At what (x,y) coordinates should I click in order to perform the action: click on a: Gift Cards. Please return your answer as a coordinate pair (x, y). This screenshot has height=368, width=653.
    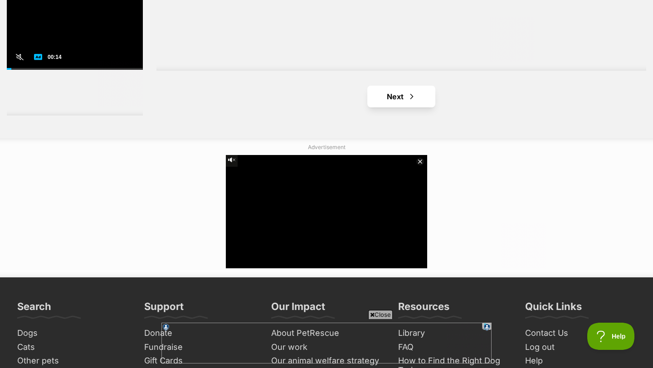
    Looking at the image, I should click on (200, 361).